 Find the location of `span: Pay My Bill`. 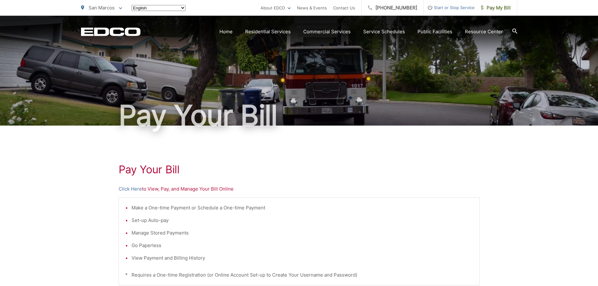

span: Pay My Bill is located at coordinates (495, 8).